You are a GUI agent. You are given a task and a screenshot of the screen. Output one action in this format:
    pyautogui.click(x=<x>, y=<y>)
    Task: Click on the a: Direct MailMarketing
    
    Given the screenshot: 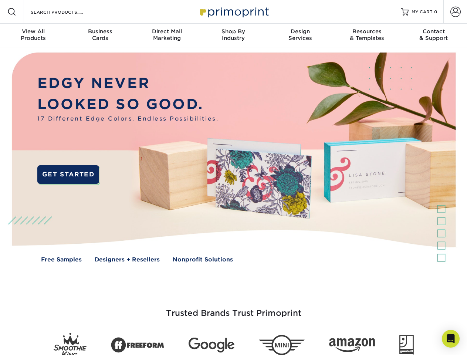 What is the action you would take?
    pyautogui.click(x=167, y=35)
    